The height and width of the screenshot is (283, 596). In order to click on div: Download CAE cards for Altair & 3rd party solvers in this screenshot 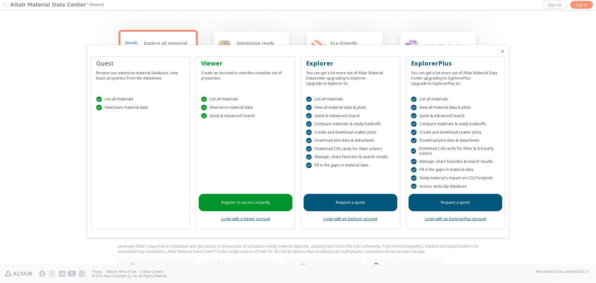, I will do `click(455, 151)`.